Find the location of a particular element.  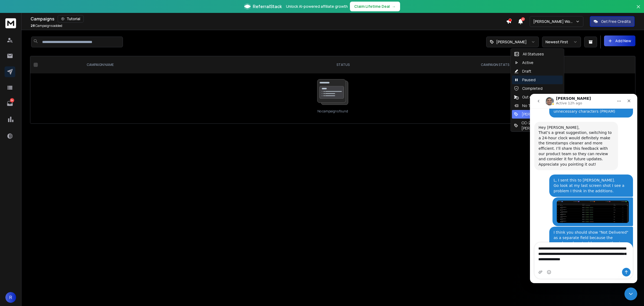

button: go back is located at coordinates (9, 7).